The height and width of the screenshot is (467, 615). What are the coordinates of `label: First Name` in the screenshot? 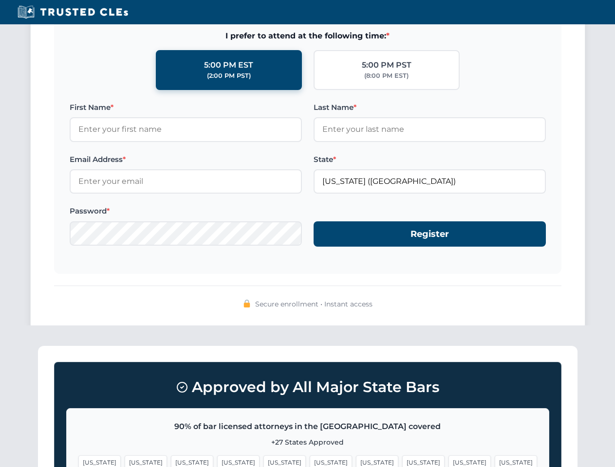 It's located at (186, 108).